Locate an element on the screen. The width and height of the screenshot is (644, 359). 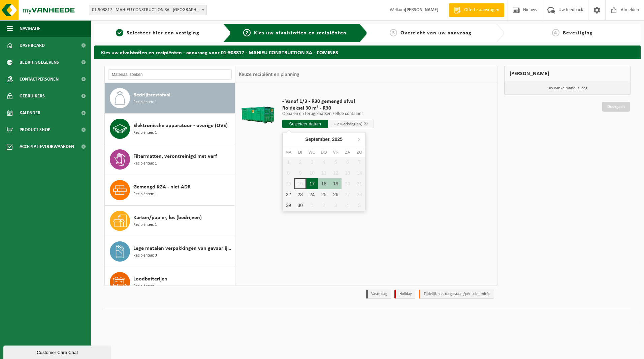
div: Customer Care Chat is located at coordinates (54, 8).